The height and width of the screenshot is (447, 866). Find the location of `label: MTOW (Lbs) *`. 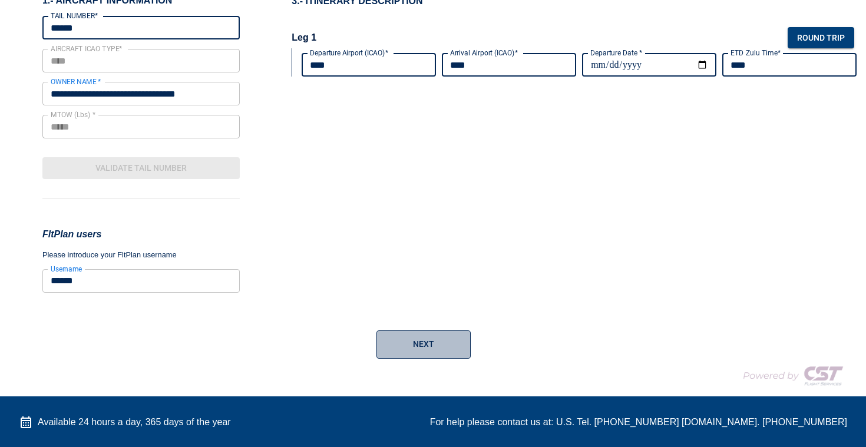

label: MTOW (Lbs) * is located at coordinates (73, 114).